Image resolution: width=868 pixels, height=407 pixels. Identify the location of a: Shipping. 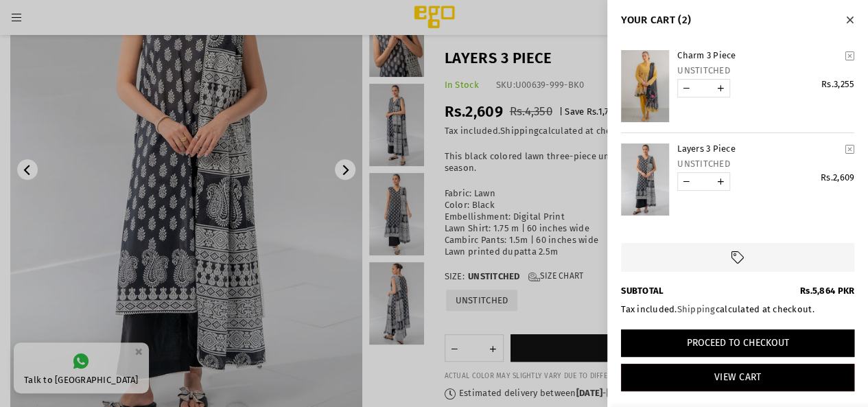
(696, 309).